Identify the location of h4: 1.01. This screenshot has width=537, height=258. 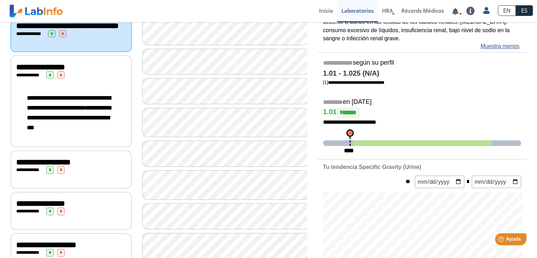
(422, 113).